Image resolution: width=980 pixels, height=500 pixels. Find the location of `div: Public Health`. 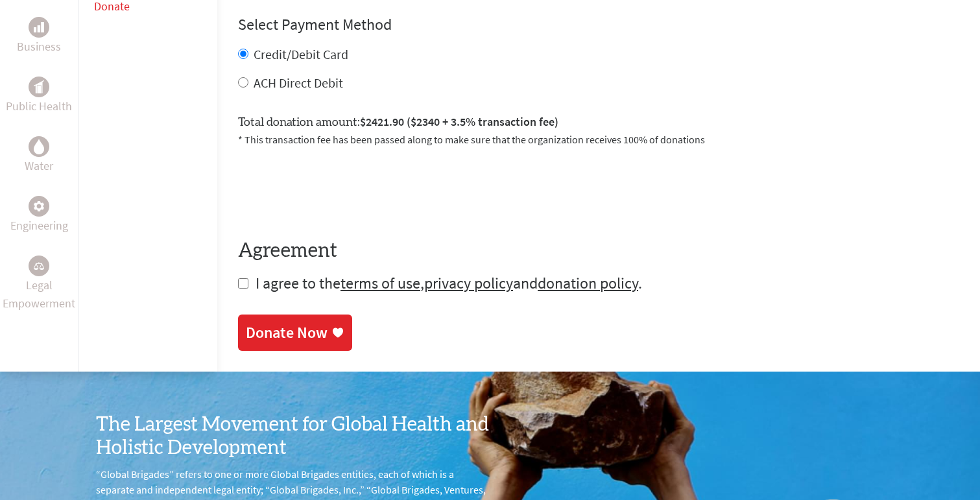

div: Public Health is located at coordinates (39, 87).